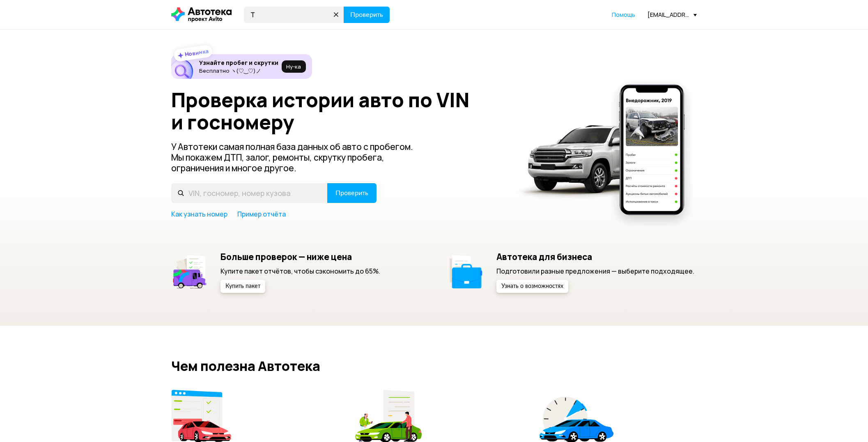 Image resolution: width=868 pixels, height=442 pixels. I want to click on span: Ну‑ка, so click(293, 67).